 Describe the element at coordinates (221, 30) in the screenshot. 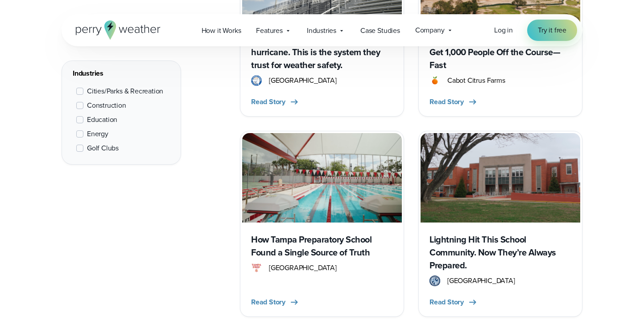

I see `a: How it Works` at that location.